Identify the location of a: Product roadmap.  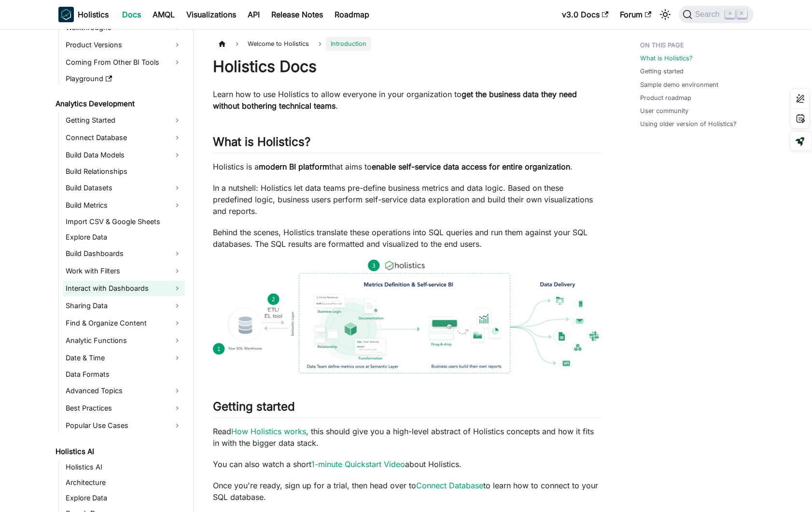
(666, 97).